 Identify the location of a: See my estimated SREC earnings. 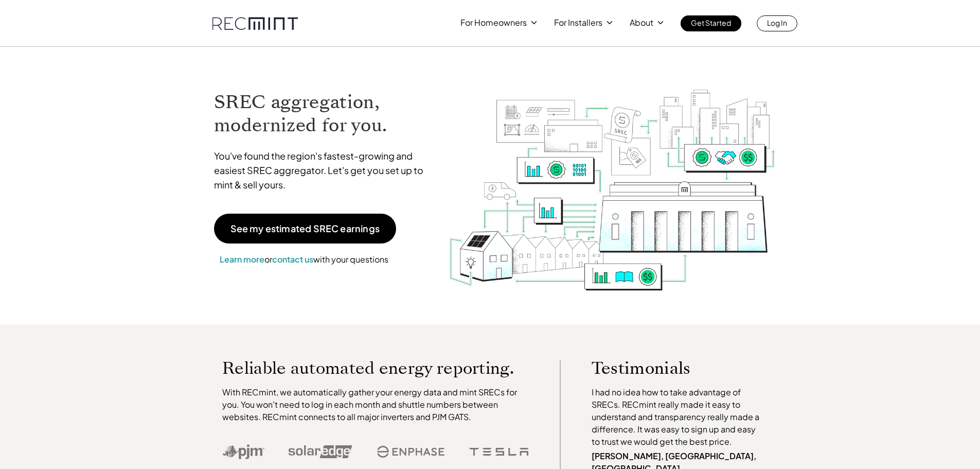
(305, 229).